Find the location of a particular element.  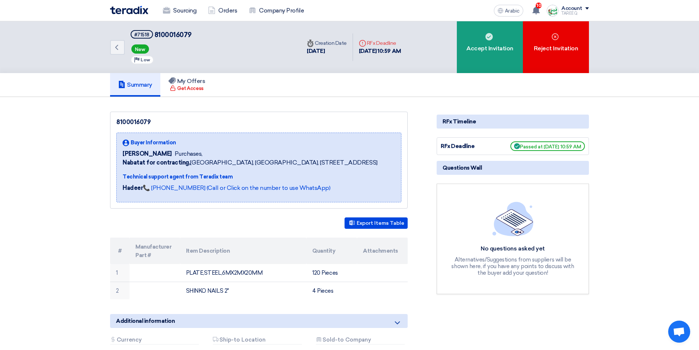

font: 4 Pieces is located at coordinates (323, 291).